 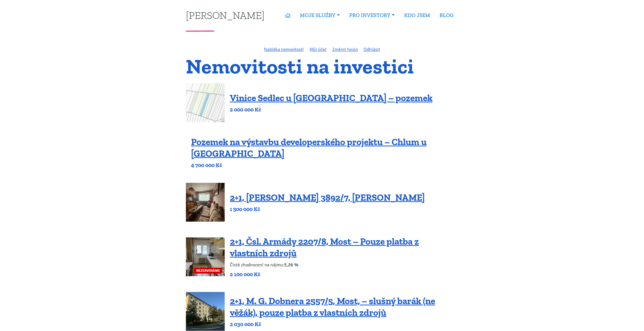 I want to click on a: BLOG, so click(x=446, y=15).